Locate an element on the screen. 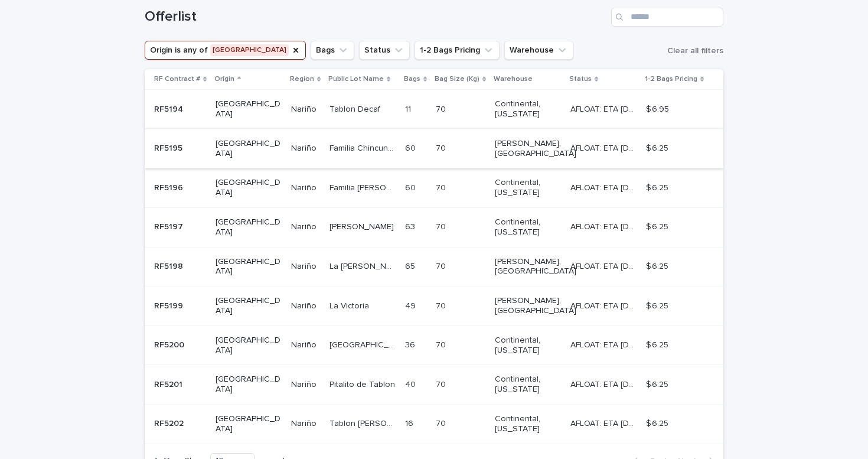 This screenshot has width=868, height=459. p: 65 is located at coordinates (411, 265).